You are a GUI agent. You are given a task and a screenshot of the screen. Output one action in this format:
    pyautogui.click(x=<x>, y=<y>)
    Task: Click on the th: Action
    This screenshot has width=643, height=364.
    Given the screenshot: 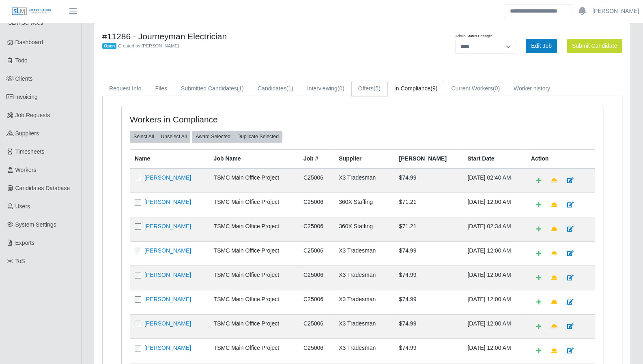 What is the action you would take?
    pyautogui.click(x=560, y=159)
    